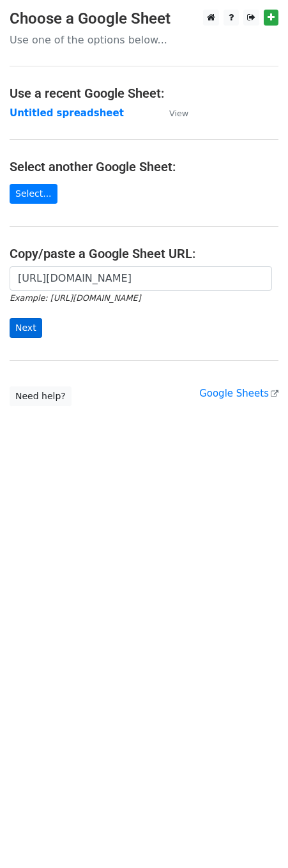  What do you see at coordinates (144, 253) in the screenshot?
I see `h4: Copy/paste a Google Sheet URL:` at bounding box center [144, 253].